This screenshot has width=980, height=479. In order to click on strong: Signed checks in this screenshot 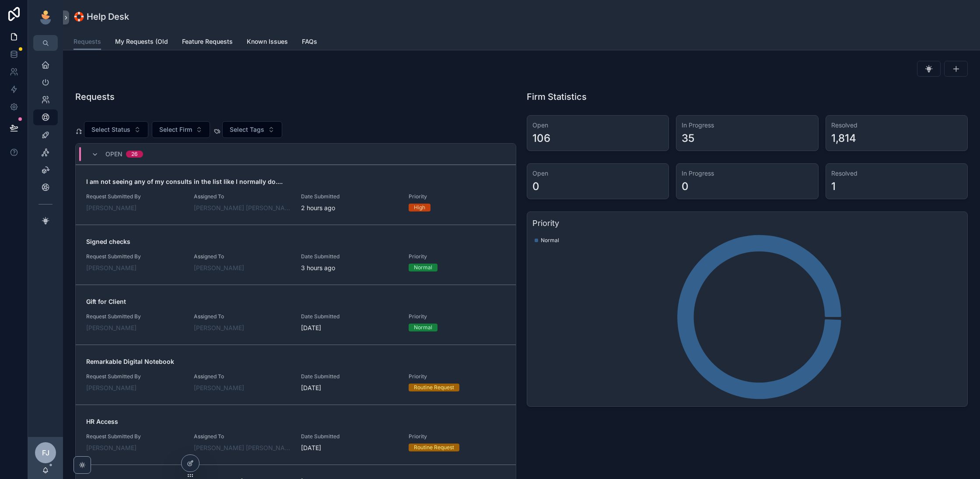, I will do `click(108, 241)`.